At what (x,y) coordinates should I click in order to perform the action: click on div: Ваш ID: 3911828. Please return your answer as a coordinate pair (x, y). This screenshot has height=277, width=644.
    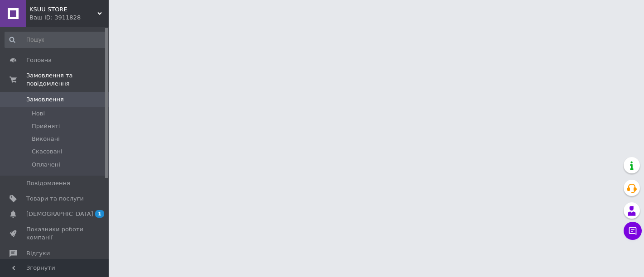
    Looking at the image, I should click on (69, 17).